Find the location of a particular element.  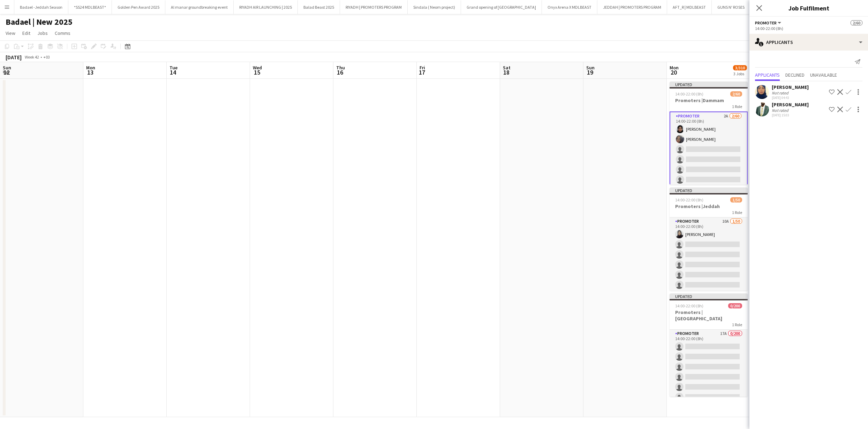

button: PROMOTER is located at coordinates (769, 22).